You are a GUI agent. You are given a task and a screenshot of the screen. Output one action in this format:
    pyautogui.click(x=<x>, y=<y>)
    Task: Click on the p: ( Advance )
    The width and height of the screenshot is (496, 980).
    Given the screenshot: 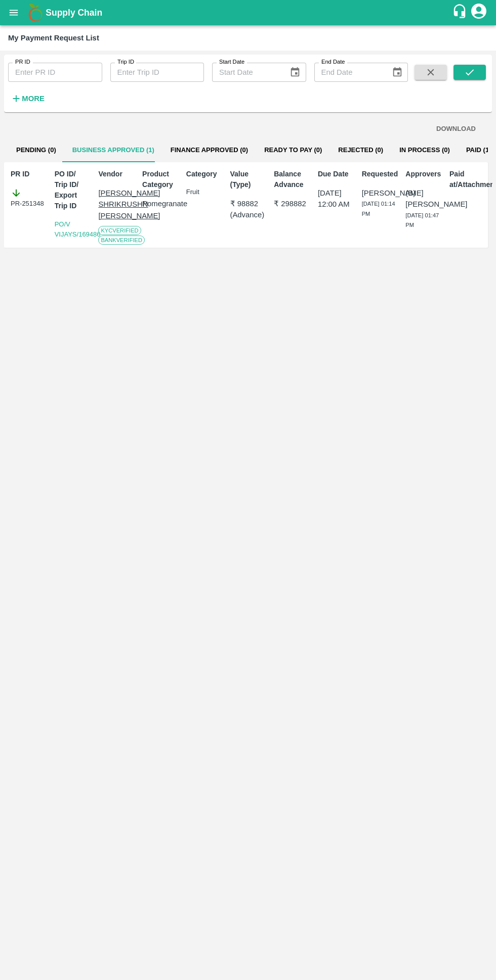 What is the action you would take?
    pyautogui.click(x=248, y=215)
    